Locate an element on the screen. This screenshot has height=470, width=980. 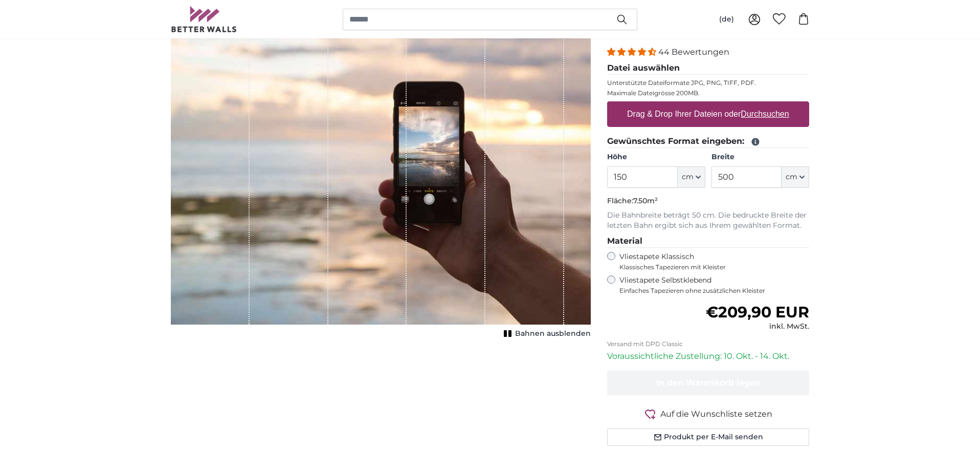
div: 1 of 1 is located at coordinates (381, 175).